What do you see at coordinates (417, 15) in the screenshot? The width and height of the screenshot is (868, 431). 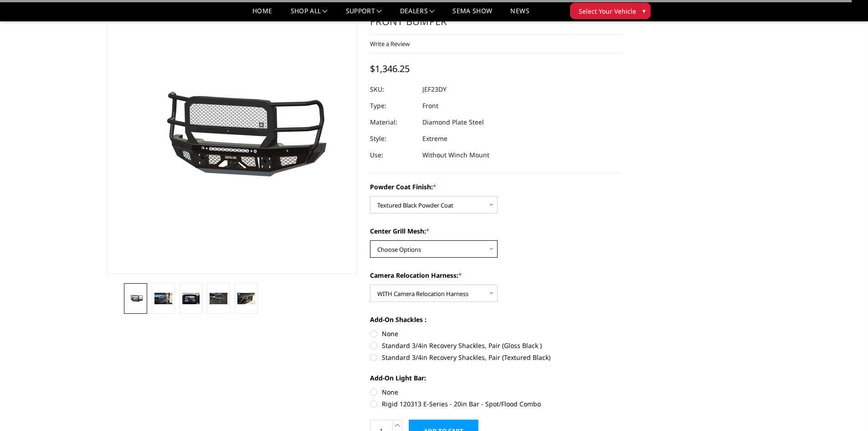 I see `a: Dealers` at bounding box center [417, 15].